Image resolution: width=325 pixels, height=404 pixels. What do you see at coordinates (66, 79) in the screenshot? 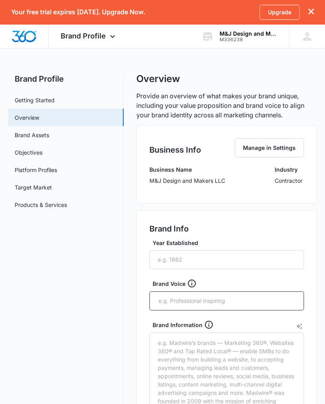
I see `h2: Brand Profile` at bounding box center [66, 79].